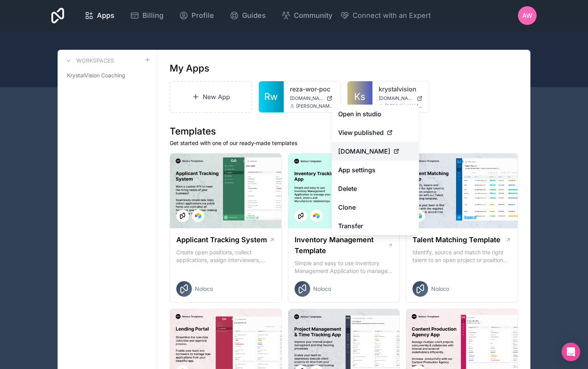  Describe the element at coordinates (211, 97) in the screenshot. I see `a: New App` at that location.